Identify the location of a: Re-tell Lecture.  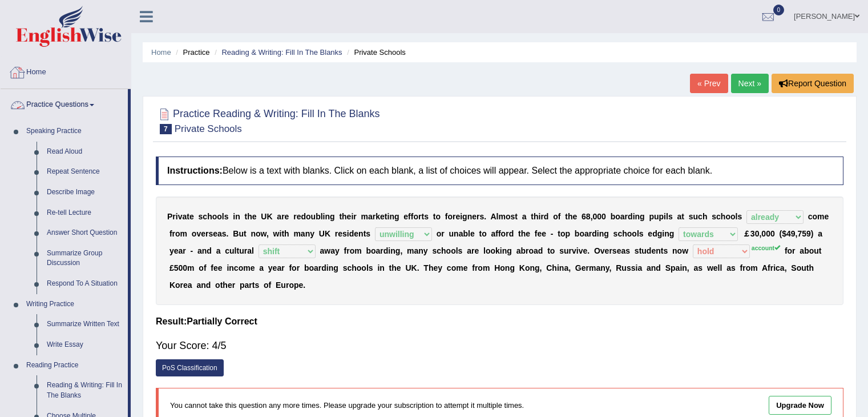
(85, 213).